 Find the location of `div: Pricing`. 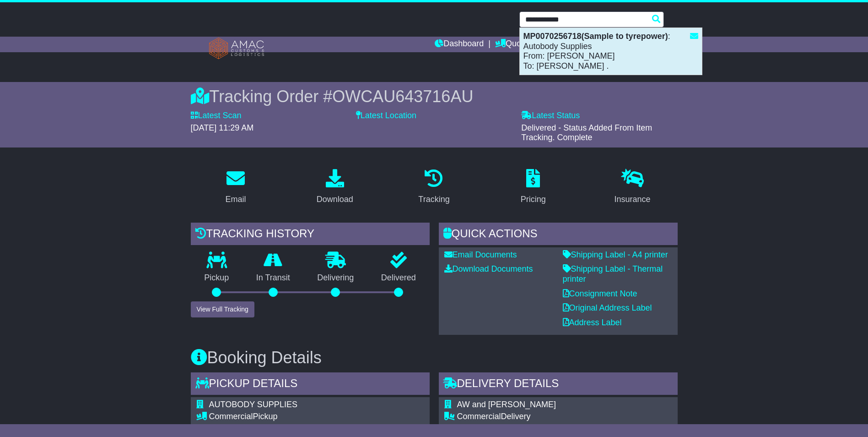

div: Pricing is located at coordinates (533, 200).